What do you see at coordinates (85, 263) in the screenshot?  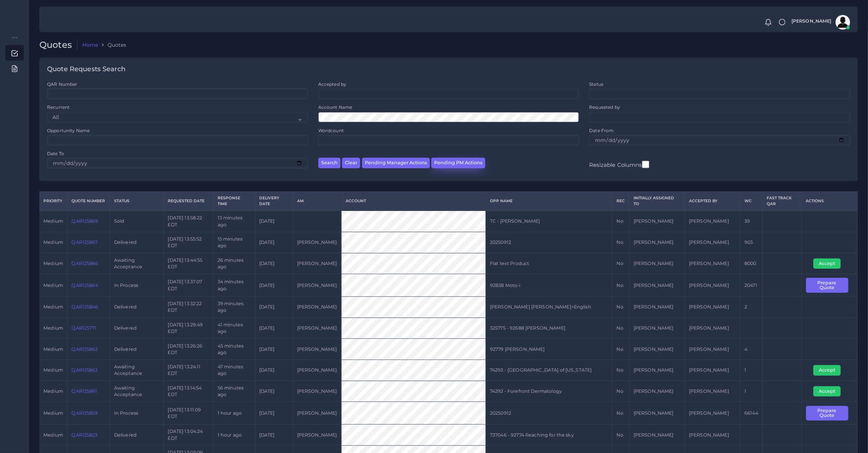 I see `a: QAR125866` at bounding box center [85, 263].